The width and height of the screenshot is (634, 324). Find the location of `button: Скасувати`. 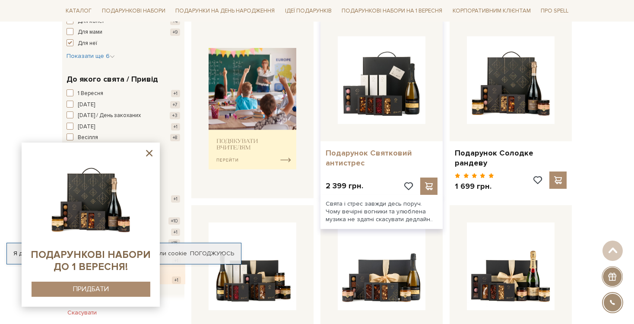

button: Скасувати is located at coordinates (82, 312).